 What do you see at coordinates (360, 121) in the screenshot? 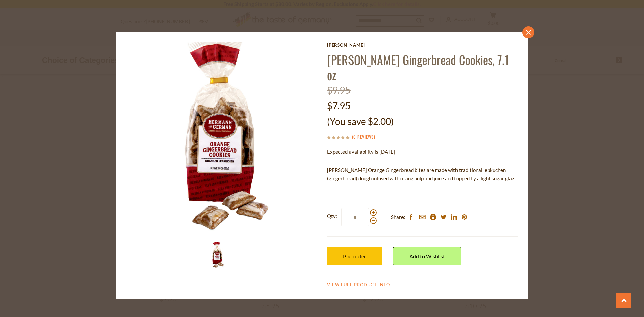
I see `span: (You save $2.00)` at bounding box center [360, 121].